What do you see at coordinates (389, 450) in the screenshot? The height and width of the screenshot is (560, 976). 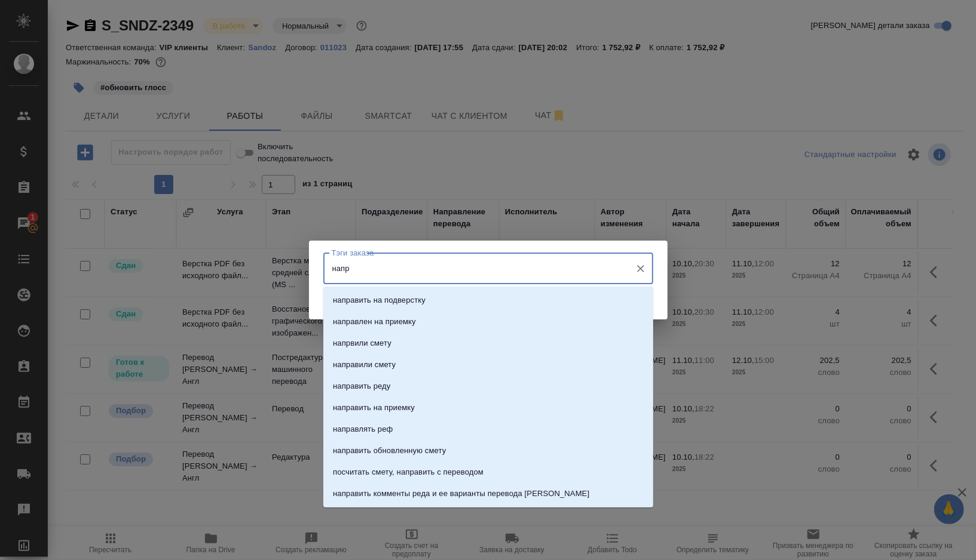 I see `p: направить обновленную смету` at bounding box center [389, 450].